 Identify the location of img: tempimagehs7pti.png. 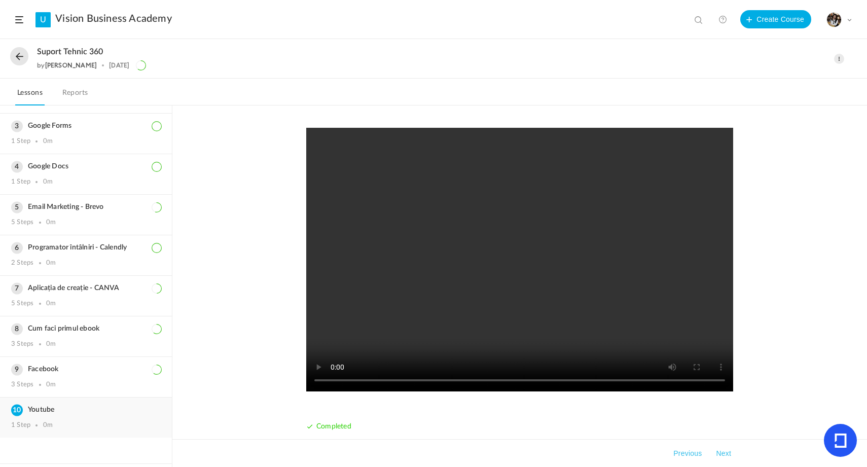
(834, 20).